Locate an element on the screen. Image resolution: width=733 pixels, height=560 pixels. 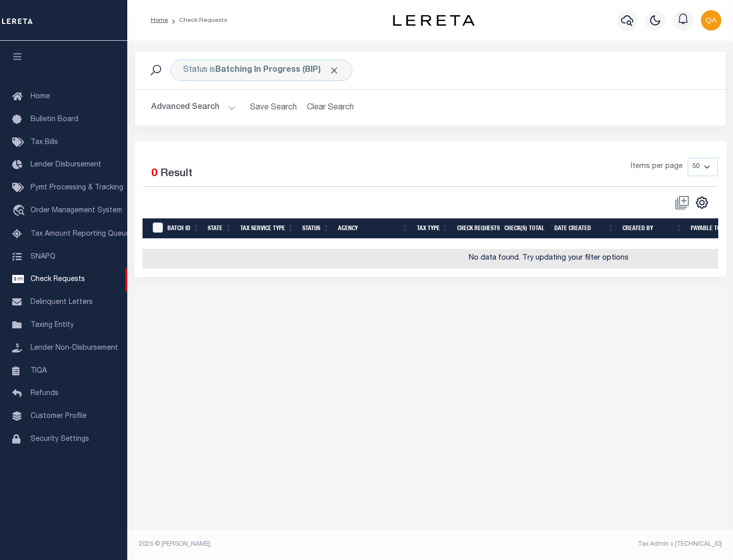
th: Created By: activate to sort column ascending is located at coordinates (652, 228).